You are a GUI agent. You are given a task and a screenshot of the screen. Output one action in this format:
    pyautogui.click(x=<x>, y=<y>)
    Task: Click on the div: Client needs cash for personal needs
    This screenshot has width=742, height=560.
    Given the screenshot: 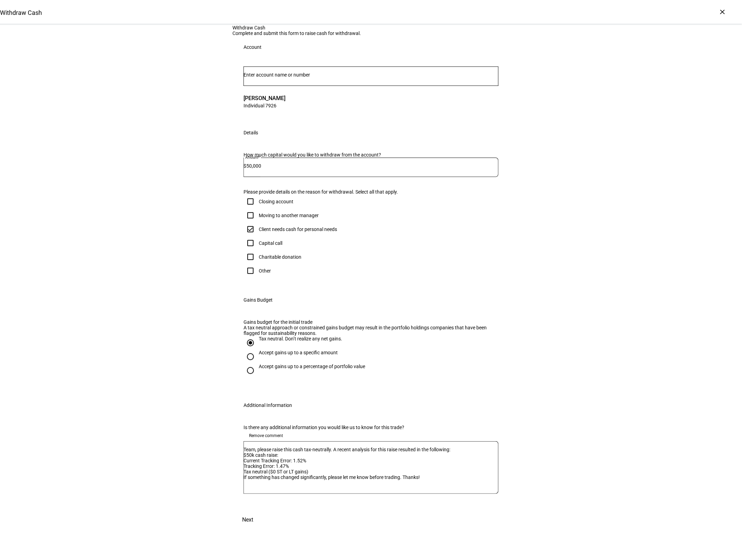 What is the action you would take?
    pyautogui.click(x=298, y=229)
    